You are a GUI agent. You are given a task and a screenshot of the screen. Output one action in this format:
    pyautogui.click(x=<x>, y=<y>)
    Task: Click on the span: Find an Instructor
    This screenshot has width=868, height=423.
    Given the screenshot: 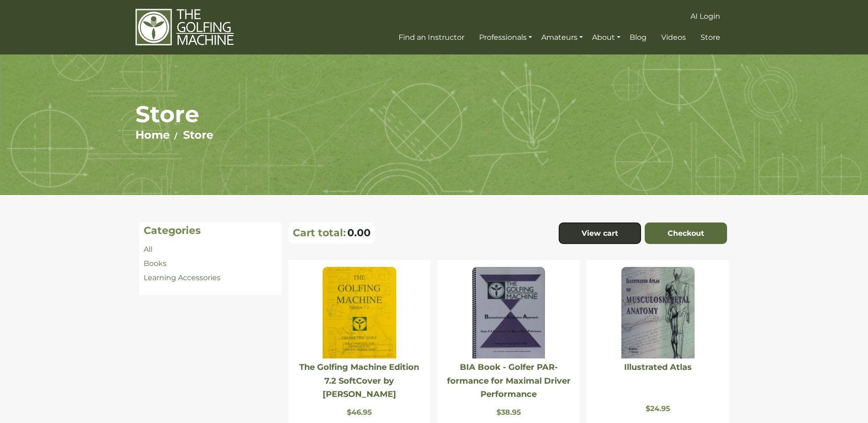 What is the action you would take?
    pyautogui.click(x=432, y=37)
    